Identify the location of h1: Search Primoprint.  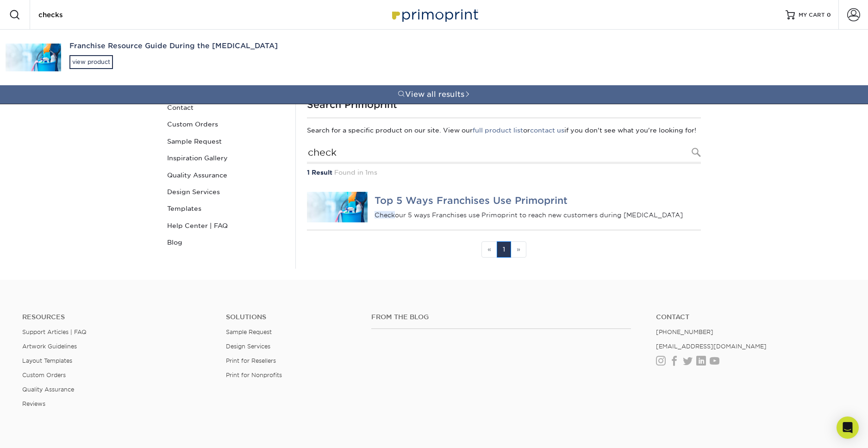
(504, 104).